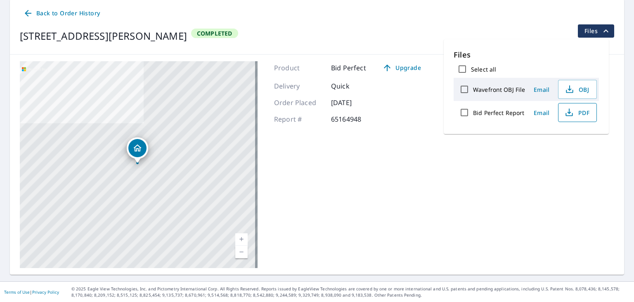 Image resolution: width=634 pixels, height=302 pixels. Describe the element at coordinates (351, 292) in the screenshot. I see `p: © 2025 Eagle View Technologies, Inc. and Pictometry International Corp. All Rights Reserved. Repo...` at that location.